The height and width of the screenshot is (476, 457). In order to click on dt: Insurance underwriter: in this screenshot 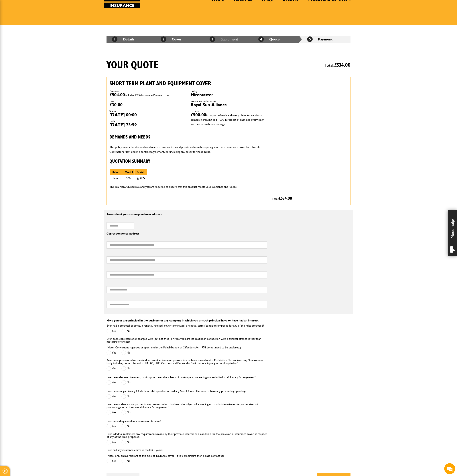, I will do `click(228, 101)`.